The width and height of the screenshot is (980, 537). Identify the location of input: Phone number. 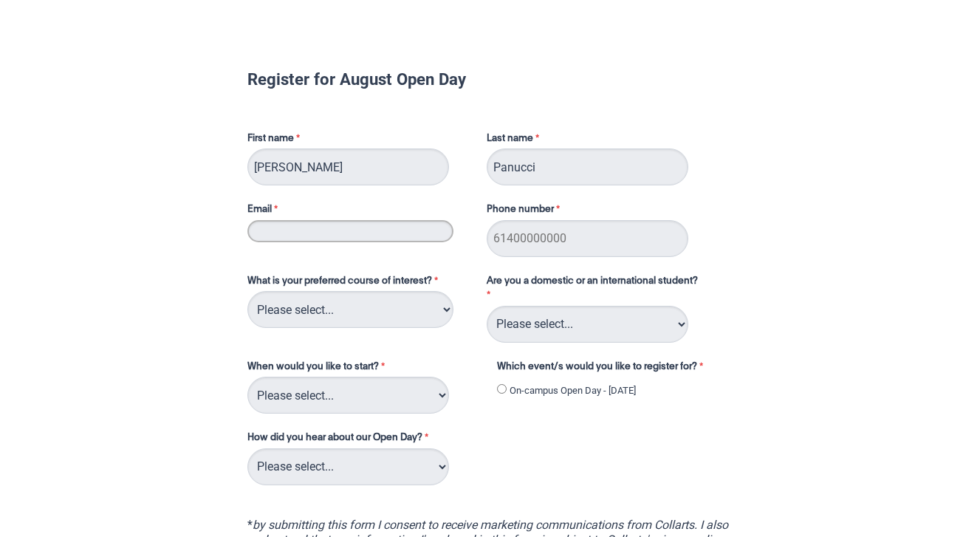
(587, 238).